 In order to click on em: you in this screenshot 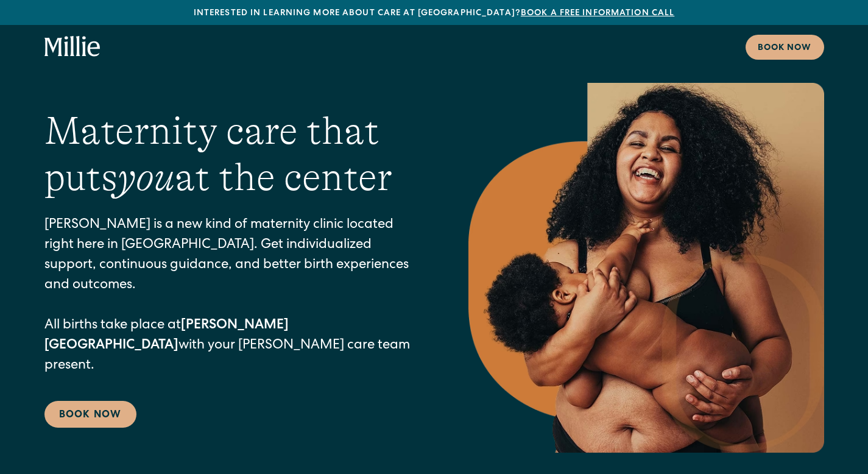, I will do `click(146, 178)`.